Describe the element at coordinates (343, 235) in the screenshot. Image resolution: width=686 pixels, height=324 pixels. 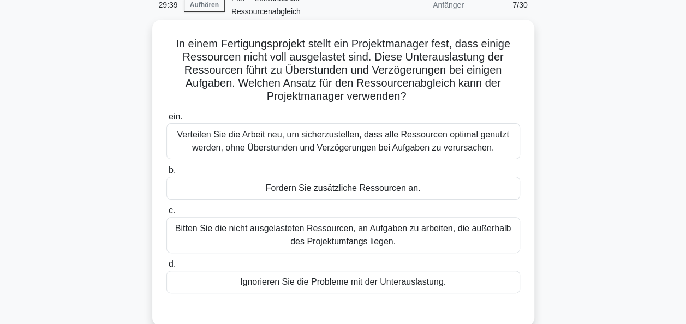
I see `div: Bitten Sie die nicht ausgelasteten Ressourcen, an Aufgaben zu arbeiten, die außerhalb des Projekt...` at that location.